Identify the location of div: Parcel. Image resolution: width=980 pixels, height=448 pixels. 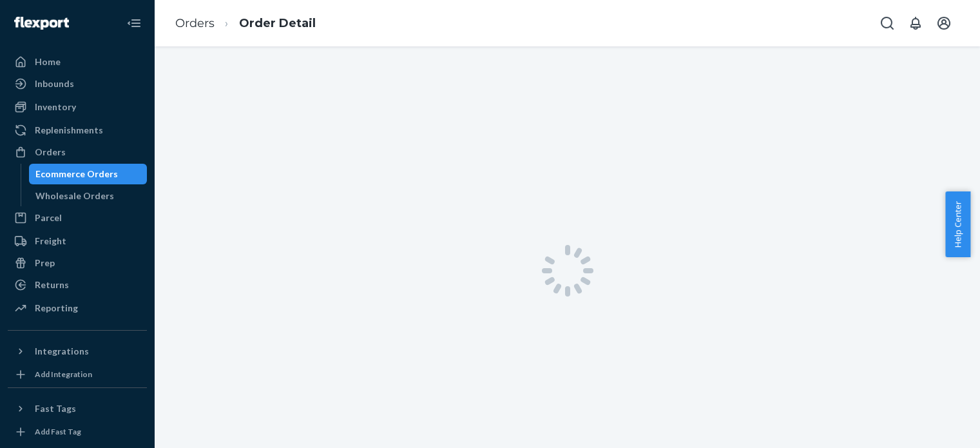
(49, 218).